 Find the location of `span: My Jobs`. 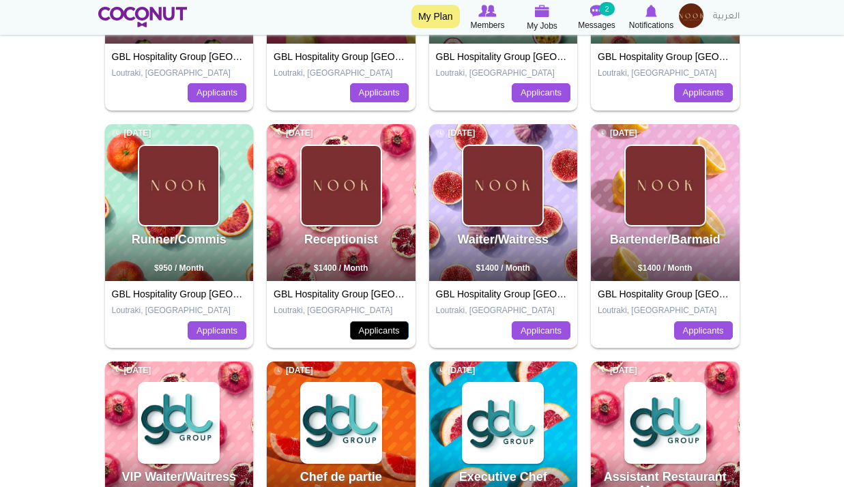

span: My Jobs is located at coordinates (542, 26).